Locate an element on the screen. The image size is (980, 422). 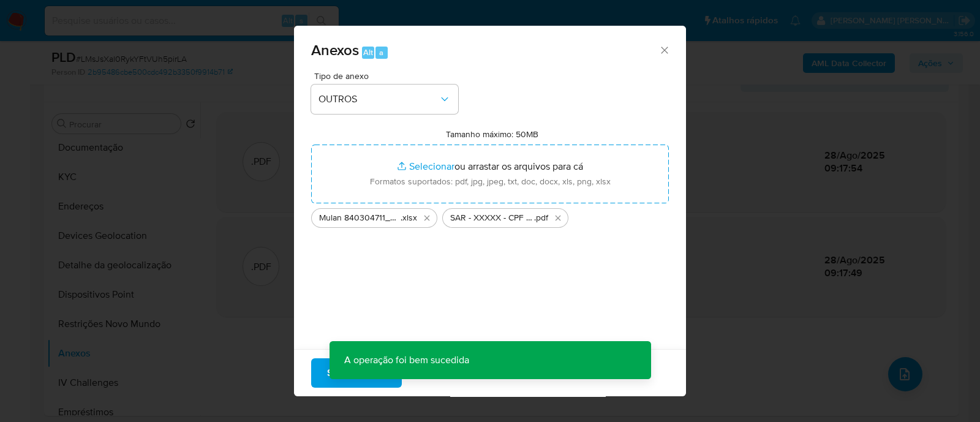
button: Fechar is located at coordinates (665, 50).